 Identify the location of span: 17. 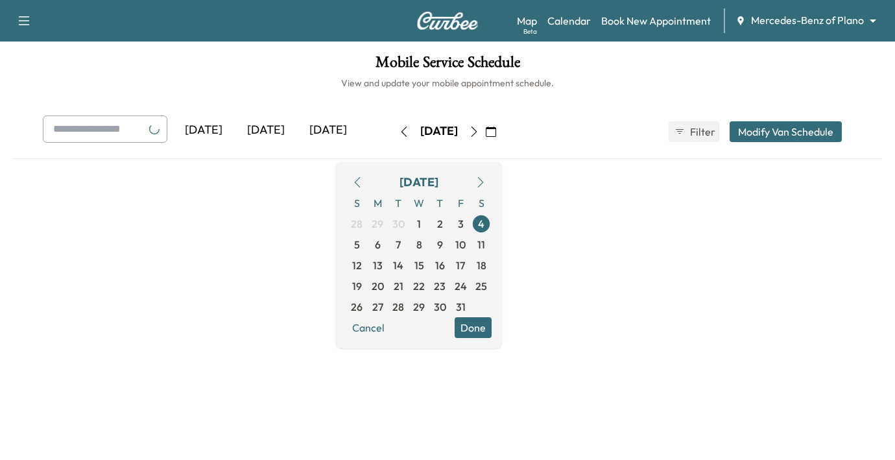
(460, 265).